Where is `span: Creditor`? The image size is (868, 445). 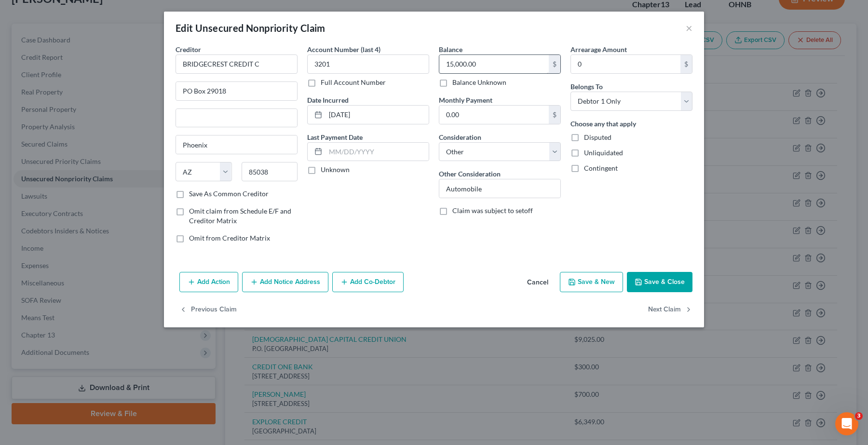
span: Creditor is located at coordinates (188, 49).